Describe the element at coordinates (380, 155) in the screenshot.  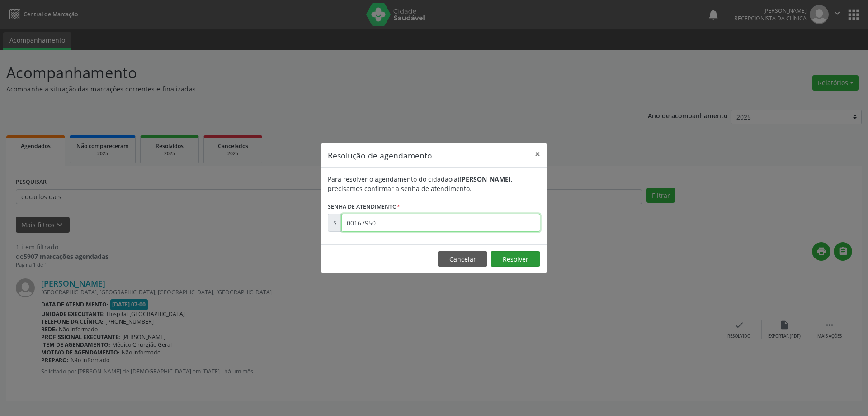
I see `h5: Resolução de agendamento` at that location.